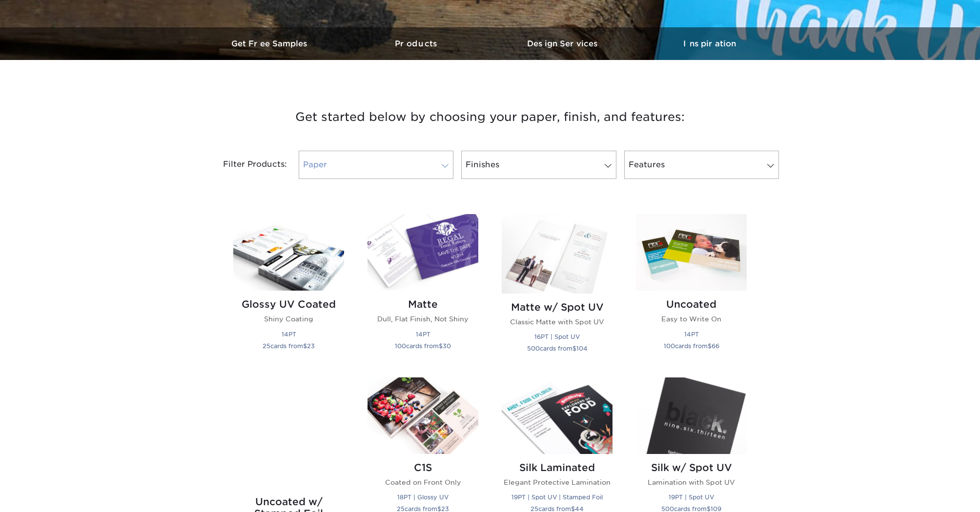 The width and height of the screenshot is (980, 512). What do you see at coordinates (691, 252) in the screenshot?
I see `img: Uncoated Postcards` at bounding box center [691, 252].